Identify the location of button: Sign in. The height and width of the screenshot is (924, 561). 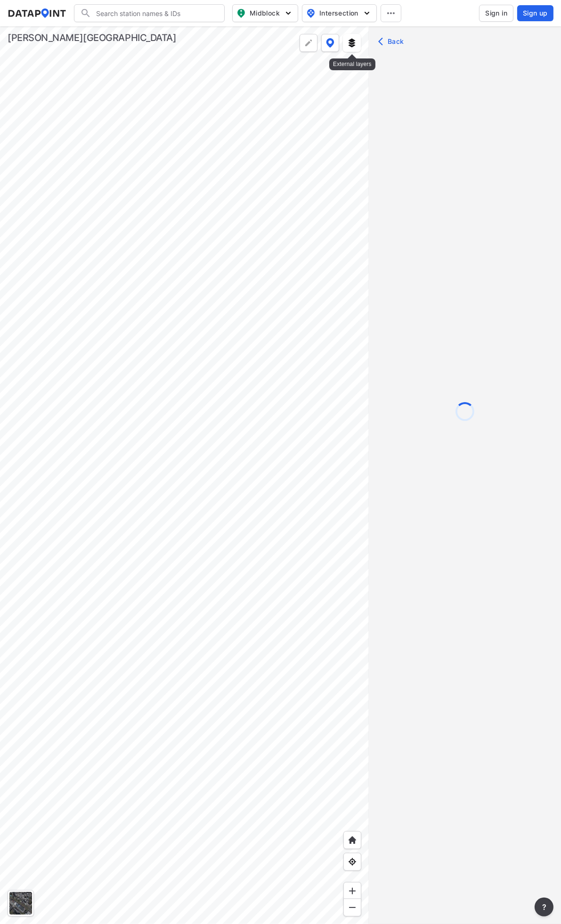
(497, 13).